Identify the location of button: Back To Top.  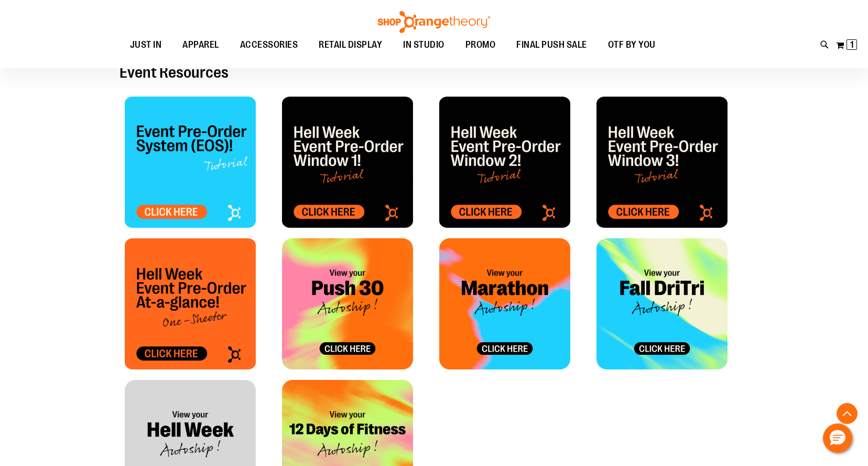
(848, 413).